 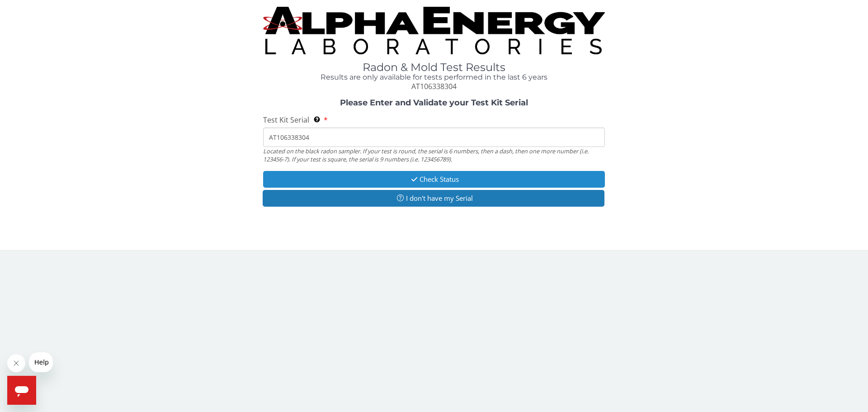 What do you see at coordinates (13, 10) in the screenshot?
I see `span: Help` at bounding box center [13, 10].